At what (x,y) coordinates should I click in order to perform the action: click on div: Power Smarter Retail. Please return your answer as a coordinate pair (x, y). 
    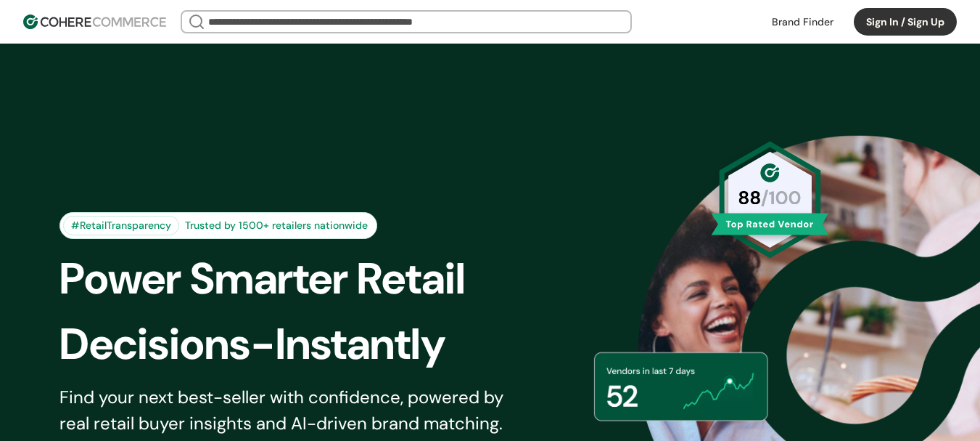
    Looking at the image, I should click on (304, 279).